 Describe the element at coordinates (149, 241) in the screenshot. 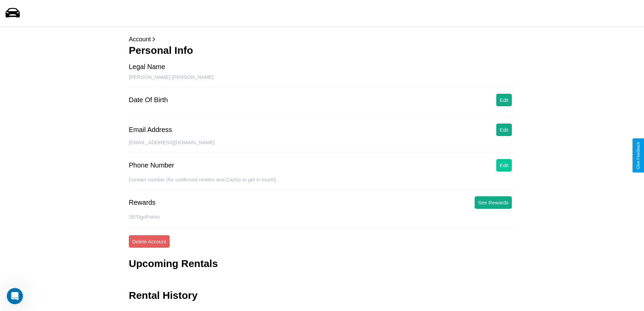

I see `button: Delete Account` at that location.